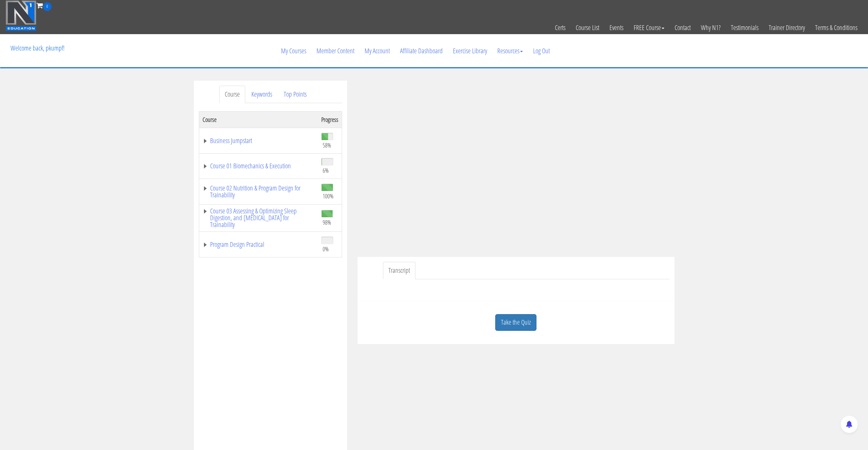 Image resolution: width=868 pixels, height=450 pixels. Describe the element at coordinates (258, 245) in the screenshot. I see `a: Program Design Practical` at that location.